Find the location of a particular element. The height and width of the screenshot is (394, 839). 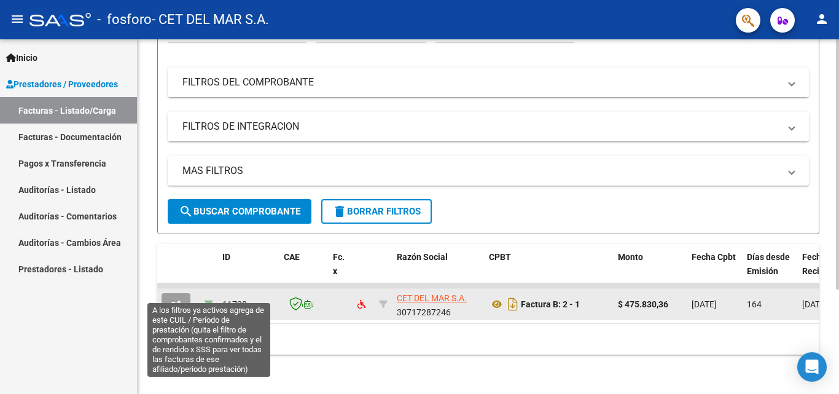

span: Razón Social is located at coordinates (422, 257).